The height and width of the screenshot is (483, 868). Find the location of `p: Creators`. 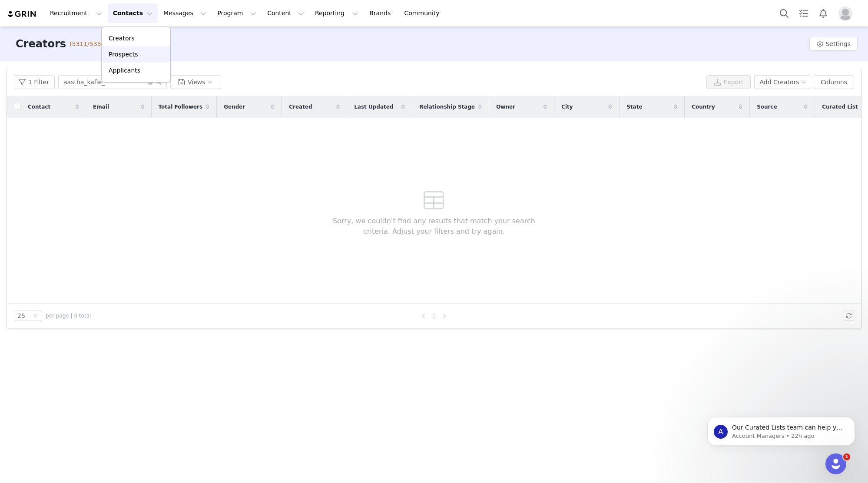

p: Creators is located at coordinates (122, 38).